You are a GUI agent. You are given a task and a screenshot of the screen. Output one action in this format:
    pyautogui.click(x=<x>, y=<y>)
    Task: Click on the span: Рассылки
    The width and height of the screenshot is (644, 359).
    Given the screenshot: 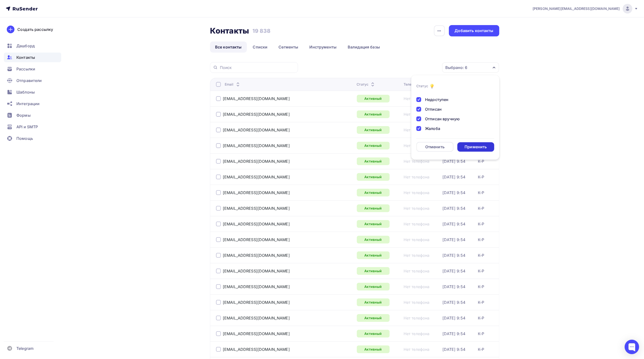 What is the action you would take?
    pyautogui.click(x=26, y=69)
    